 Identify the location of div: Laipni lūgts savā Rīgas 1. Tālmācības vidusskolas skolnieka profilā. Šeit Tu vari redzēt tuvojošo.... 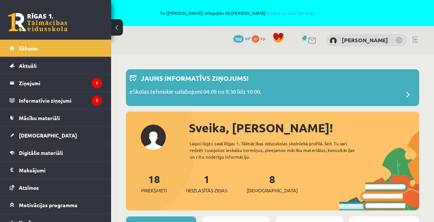
(277, 150).